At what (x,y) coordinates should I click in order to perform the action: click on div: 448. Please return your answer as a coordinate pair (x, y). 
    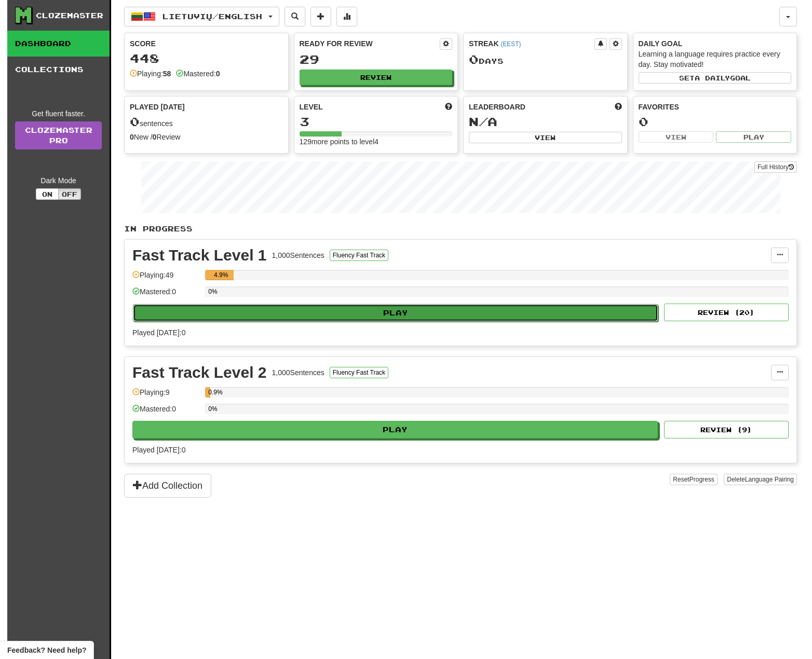
    Looking at the image, I should click on (206, 58).